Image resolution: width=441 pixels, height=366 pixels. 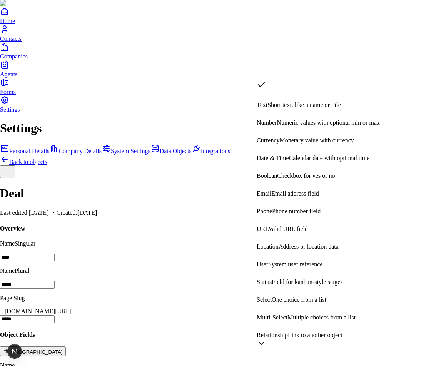 What do you see at coordinates (315, 335) in the screenshot?
I see `span: Link to another object` at bounding box center [315, 335].